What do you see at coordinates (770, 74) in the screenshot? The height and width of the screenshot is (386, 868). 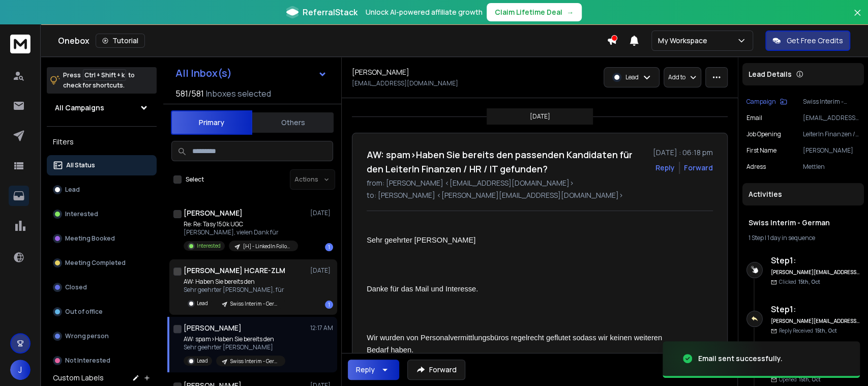 I see `p: Lead Details` at bounding box center [770, 74].